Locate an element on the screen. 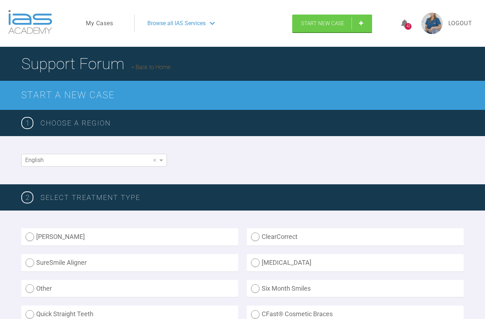  label: ClearCorrect is located at coordinates (355, 237).